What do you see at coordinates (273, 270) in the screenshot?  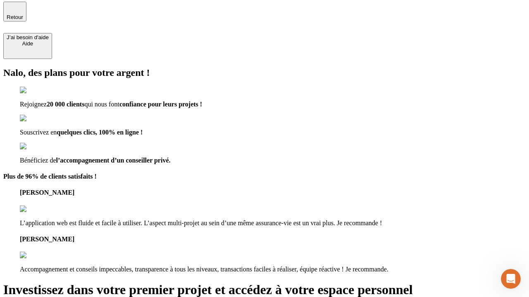 I see `p: Accompagnement et conseils impeccables, transparence à tous les niveaux, transactions faciles à r...` at bounding box center [273, 270].